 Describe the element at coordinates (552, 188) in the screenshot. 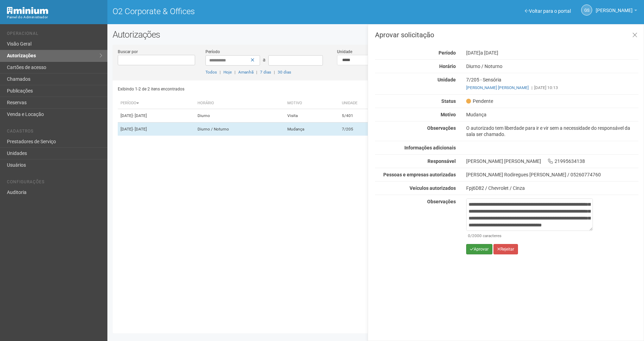

I see `div: Fpj6D82 / Chevrolet / Cinza` at that location.